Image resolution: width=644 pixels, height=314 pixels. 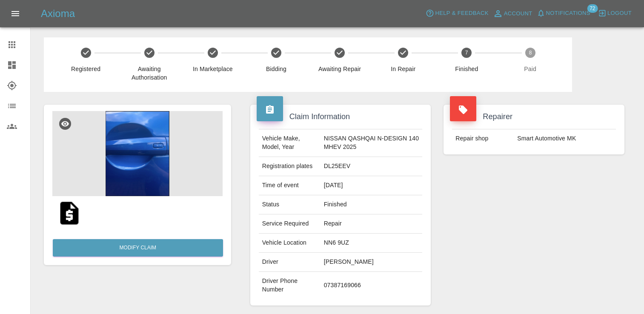 What do you see at coordinates (290, 285) in the screenshot?
I see `td: Driver Phone Number` at bounding box center [290, 285].